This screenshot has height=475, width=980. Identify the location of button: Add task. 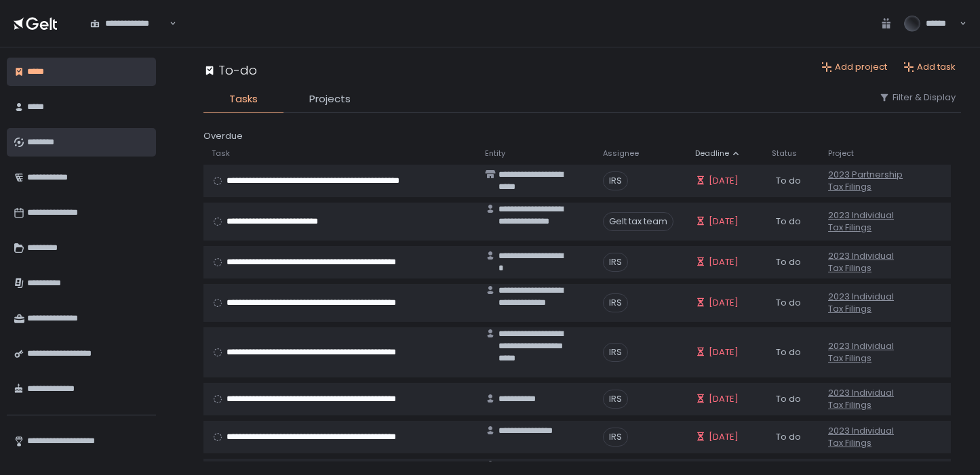
(929, 67).